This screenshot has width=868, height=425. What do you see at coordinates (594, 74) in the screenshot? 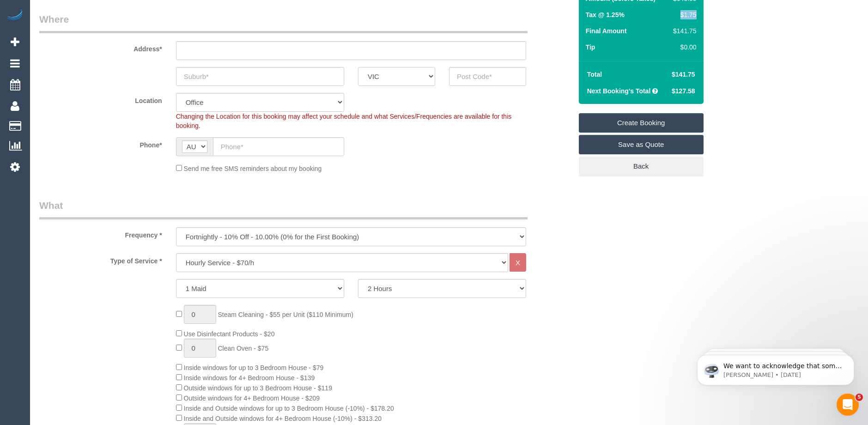
I see `strong: Total` at bounding box center [594, 74].